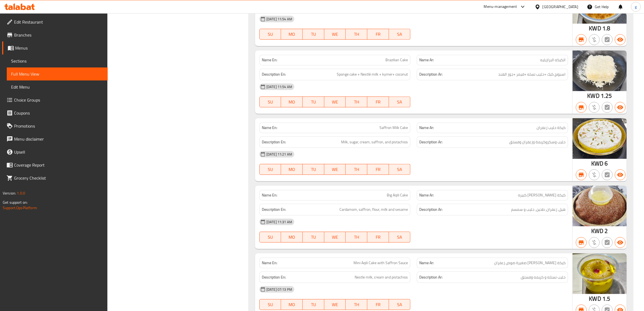 The image size is (644, 311). What do you see at coordinates (544, 277) in the screenshot?
I see `span: حليب نستله و كريمه وفستق` at bounding box center [544, 277].